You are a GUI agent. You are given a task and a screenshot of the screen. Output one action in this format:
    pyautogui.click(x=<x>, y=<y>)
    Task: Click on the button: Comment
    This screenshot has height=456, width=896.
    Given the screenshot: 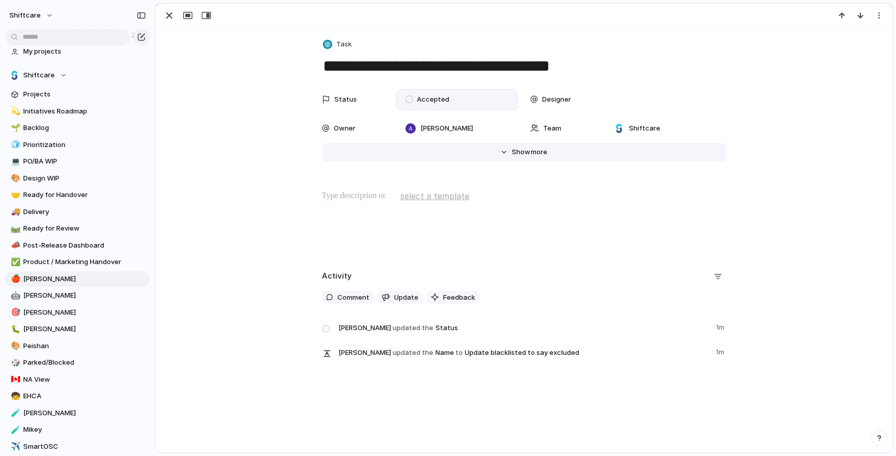 What is the action you would take?
    pyautogui.click(x=348, y=298)
    